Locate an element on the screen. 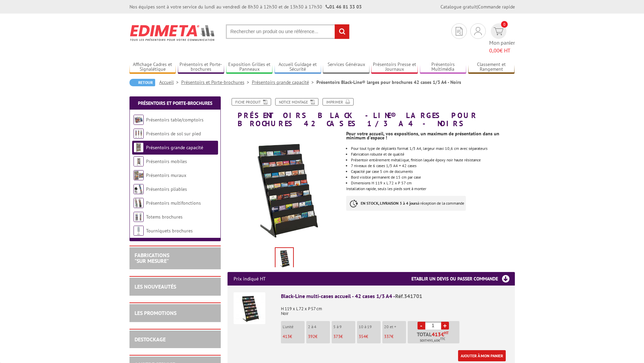 The height and width of the screenshot is (363, 644). input: Rechercher un produit ou une référence... is located at coordinates (288, 31).